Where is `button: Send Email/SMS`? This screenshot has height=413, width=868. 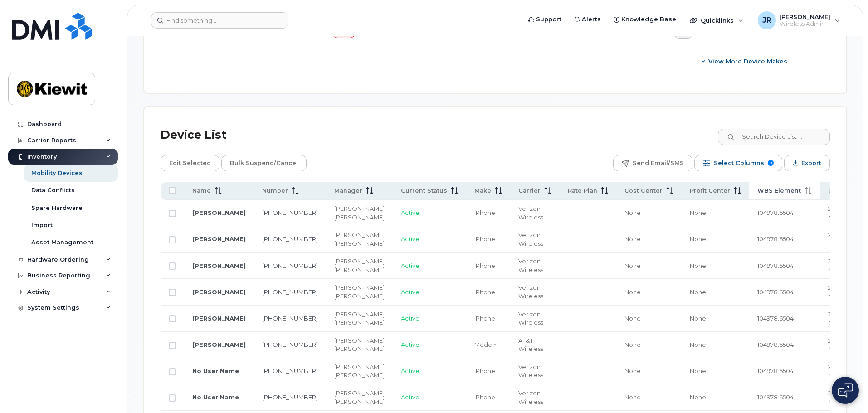 button: Send Email/SMS is located at coordinates (653, 163).